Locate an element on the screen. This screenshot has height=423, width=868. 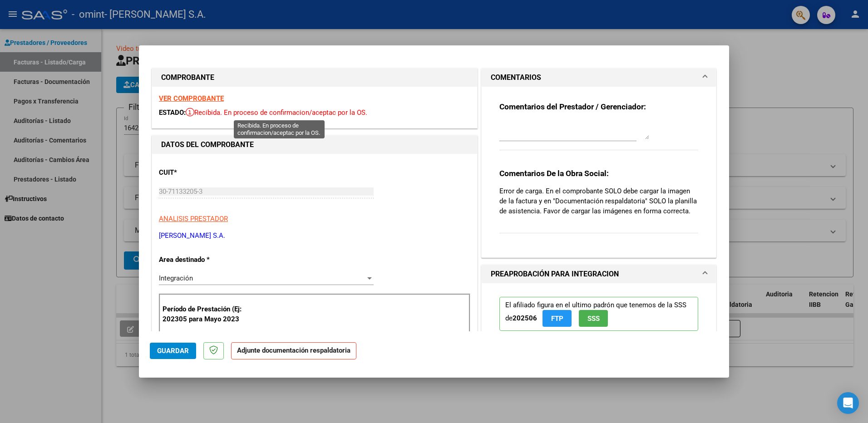
div: Open Intercom Messenger is located at coordinates (848, 403).